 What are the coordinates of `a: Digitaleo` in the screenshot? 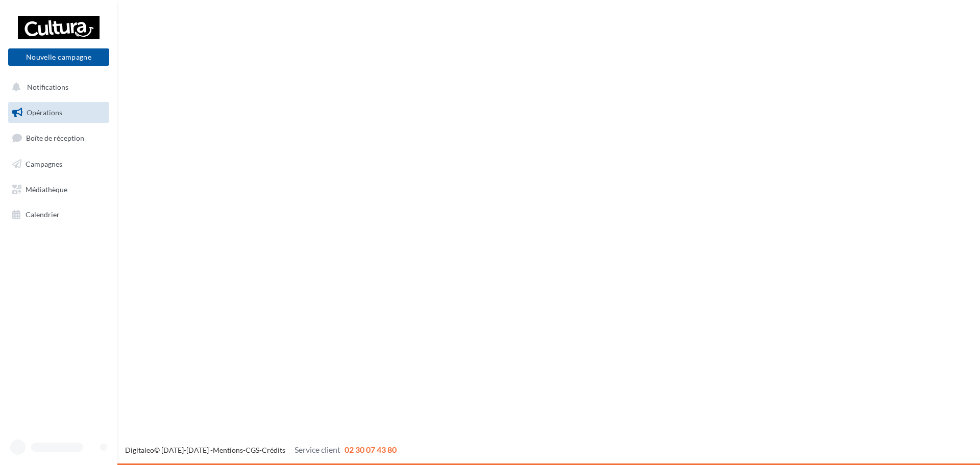 It's located at (139, 450).